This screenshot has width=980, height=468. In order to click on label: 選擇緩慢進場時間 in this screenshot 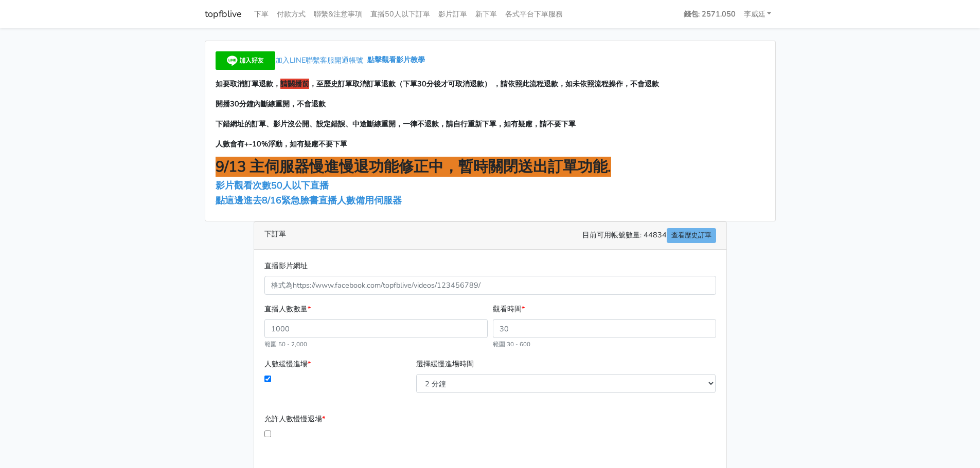, I will do `click(445, 364)`.